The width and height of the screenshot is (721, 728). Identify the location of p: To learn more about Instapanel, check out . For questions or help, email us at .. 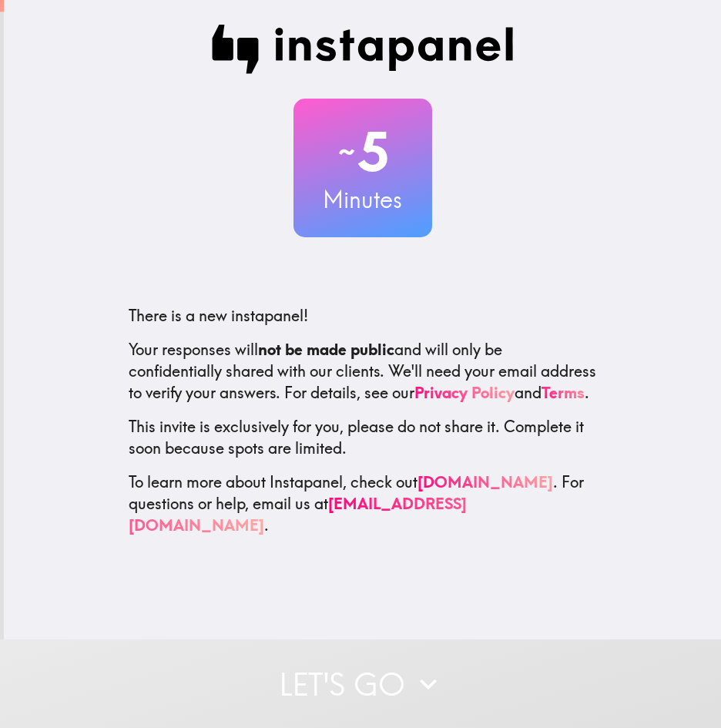
(362, 503).